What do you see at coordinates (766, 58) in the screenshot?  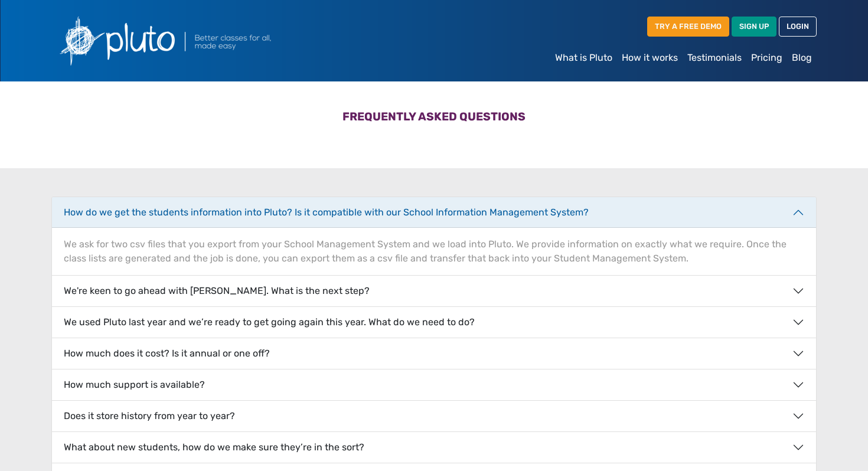 I see `a: Pricing` at bounding box center [766, 58].